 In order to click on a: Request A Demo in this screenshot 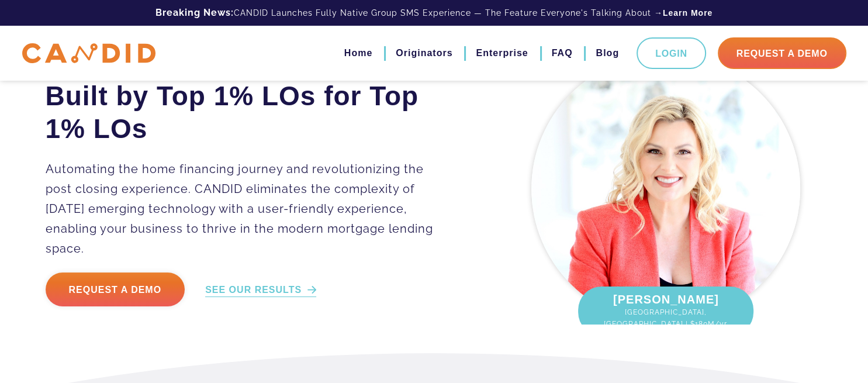, I will do `click(782, 53)`.